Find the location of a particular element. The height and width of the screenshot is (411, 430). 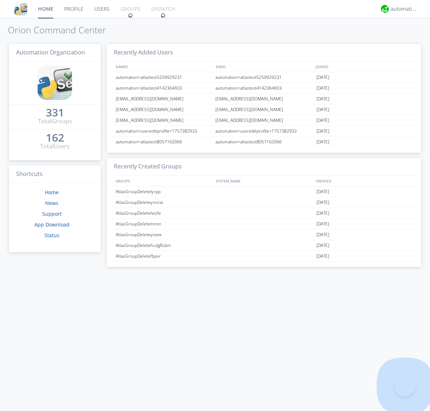

a: Support is located at coordinates (52, 214).